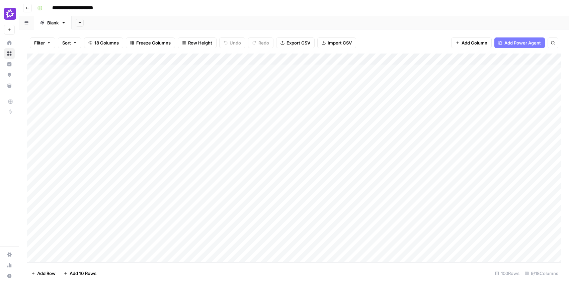 The height and width of the screenshot is (284, 569). I want to click on a: Insights, so click(9, 64).